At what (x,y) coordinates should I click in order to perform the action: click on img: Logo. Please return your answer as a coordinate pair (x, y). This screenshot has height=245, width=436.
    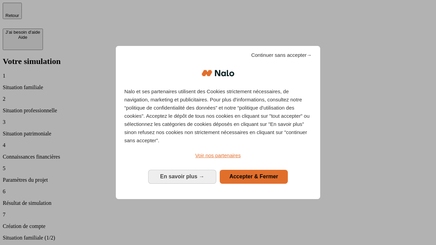
    Looking at the image, I should click on (218, 73).